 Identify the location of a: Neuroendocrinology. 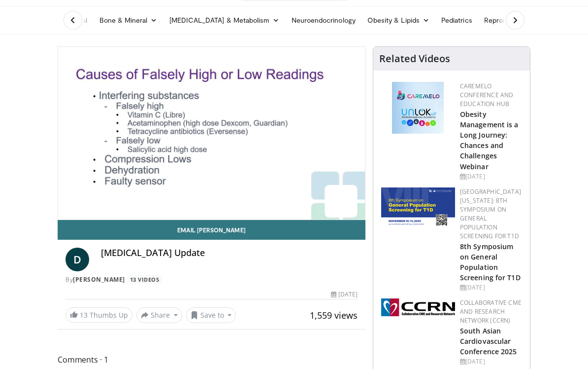
(324, 20).